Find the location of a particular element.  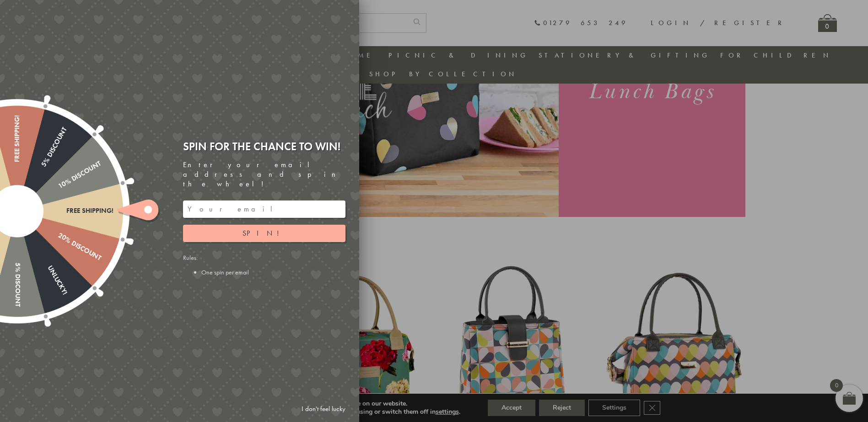

div: 20% Discount is located at coordinates (59, 236).